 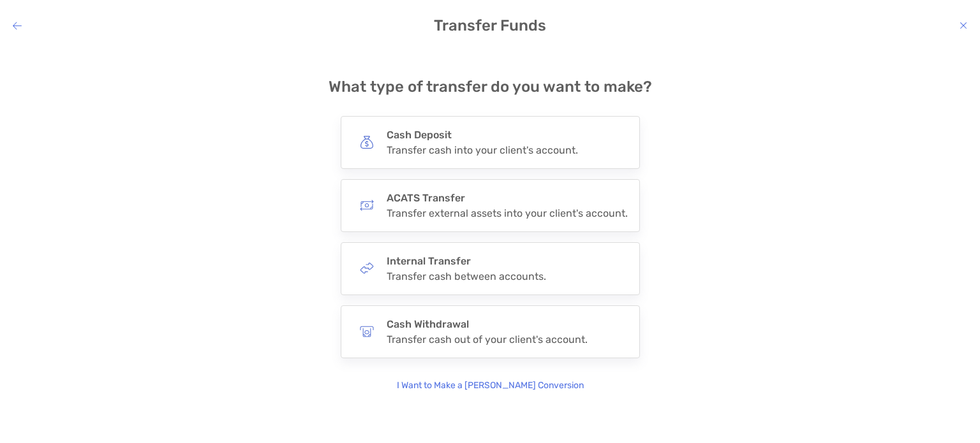 I want to click on h4: Cash Deposit, so click(x=483, y=134).